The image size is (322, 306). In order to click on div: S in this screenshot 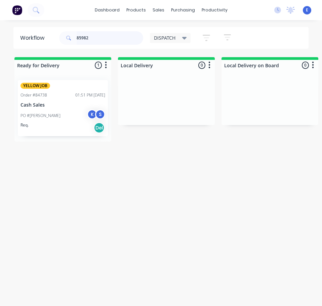, I will do `click(100, 114)`.